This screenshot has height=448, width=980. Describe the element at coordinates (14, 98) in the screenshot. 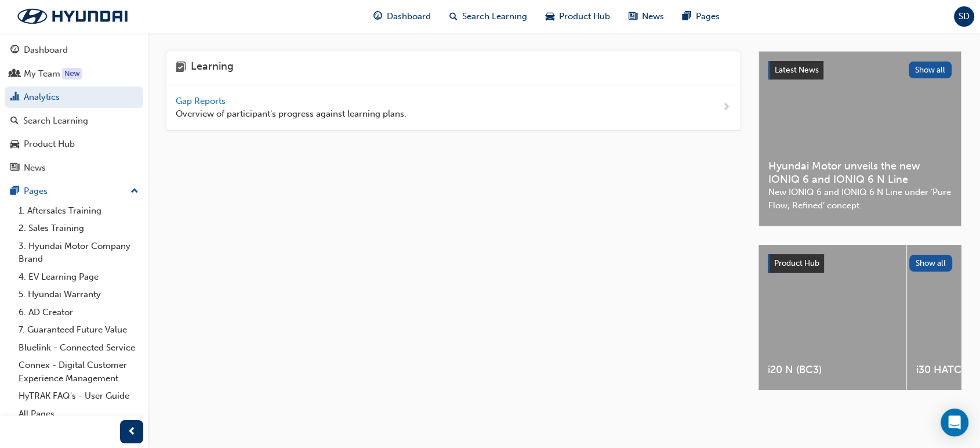

I see `span: chart-icon` at that location.